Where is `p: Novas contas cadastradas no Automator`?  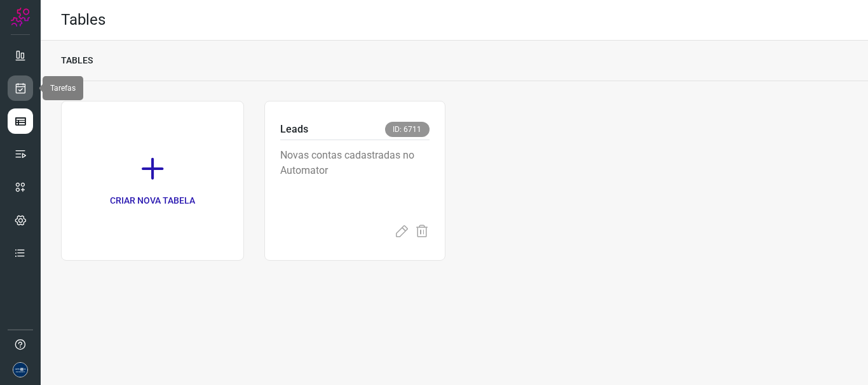
p: Novas contas cadastradas no Automator is located at coordinates (354, 180).